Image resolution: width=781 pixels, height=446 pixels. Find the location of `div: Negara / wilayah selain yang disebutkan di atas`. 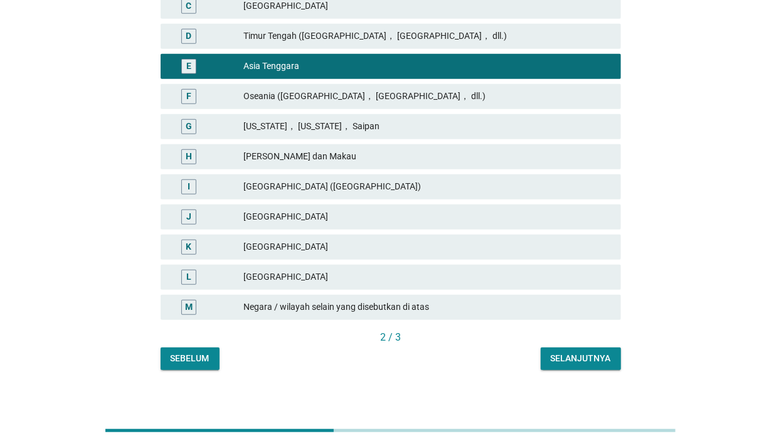

div: Negara / wilayah selain yang disebutkan di atas is located at coordinates (427, 307).